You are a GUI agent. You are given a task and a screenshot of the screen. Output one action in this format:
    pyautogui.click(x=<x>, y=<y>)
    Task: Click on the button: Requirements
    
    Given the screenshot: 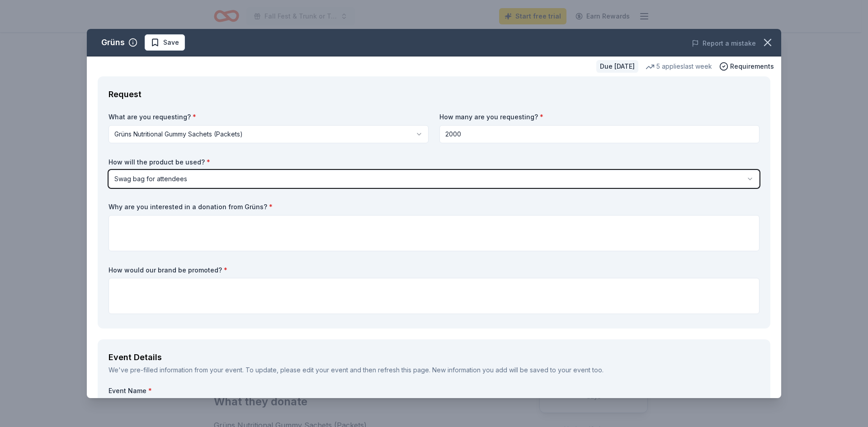 What is the action you would take?
    pyautogui.click(x=747, y=67)
    